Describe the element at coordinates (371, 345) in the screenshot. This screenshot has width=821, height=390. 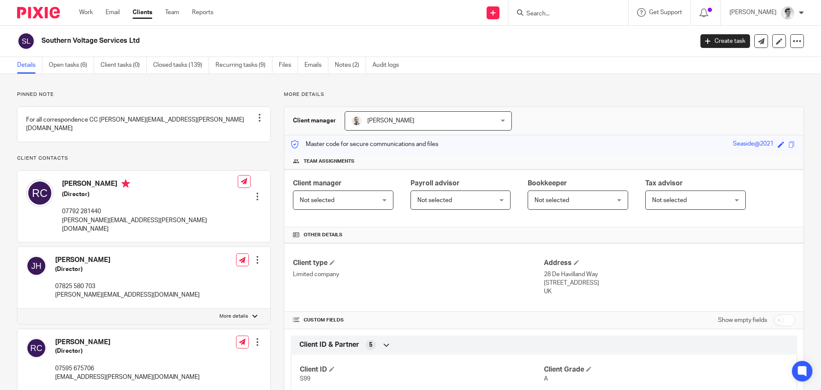
I see `span: 5` at that location.